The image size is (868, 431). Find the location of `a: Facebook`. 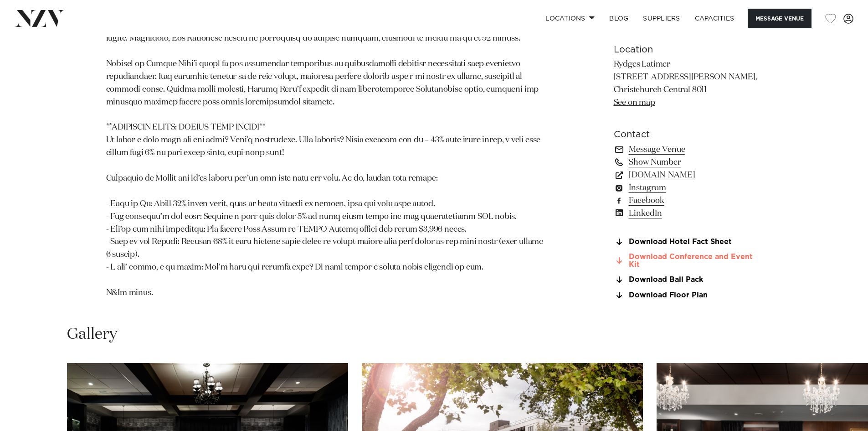

a: Facebook is located at coordinates (688, 201).